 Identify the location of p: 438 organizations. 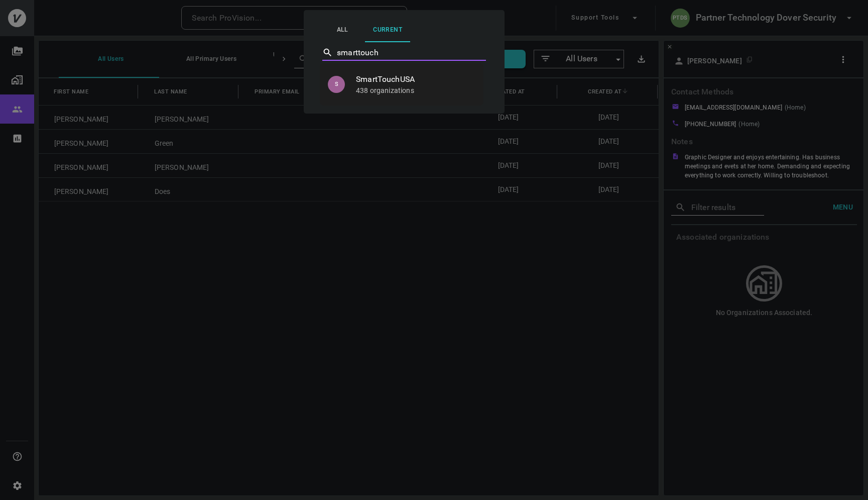
(416, 90).